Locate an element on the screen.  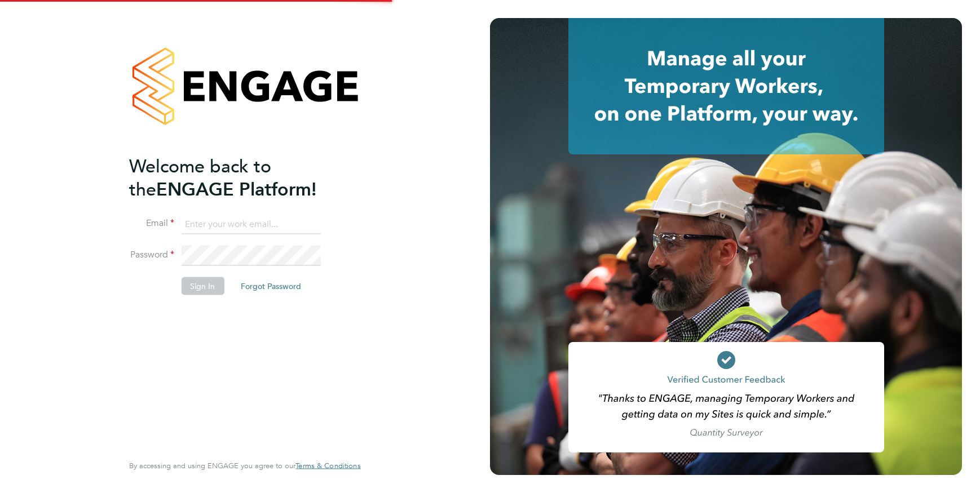
input: Enter your work email... is located at coordinates (250, 224).